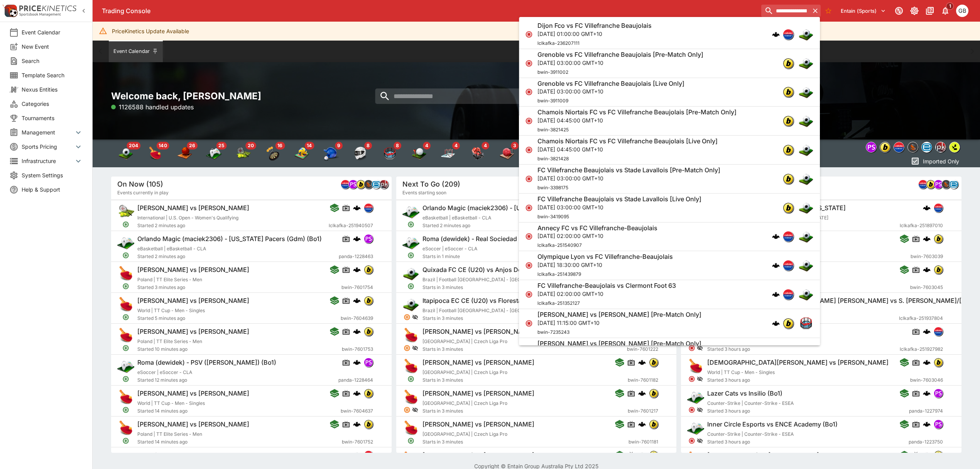 This screenshot has width=980, height=469. I want to click on h6: Lazer Cats vs Insilio (Bo1), so click(745, 393).